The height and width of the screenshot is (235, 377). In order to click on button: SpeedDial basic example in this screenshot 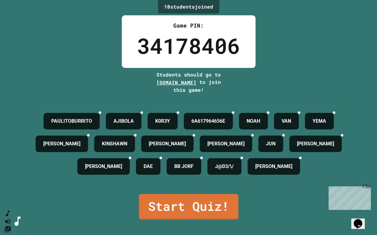, I will do `click(8, 214)`.